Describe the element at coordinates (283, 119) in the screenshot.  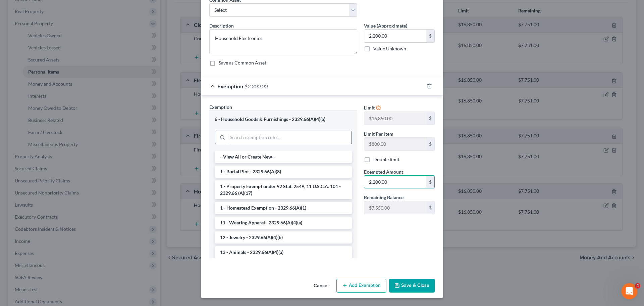
I see `div: 6 - Household Goods & Furnishings - 2329.66(A)(4)(a)` at that location.